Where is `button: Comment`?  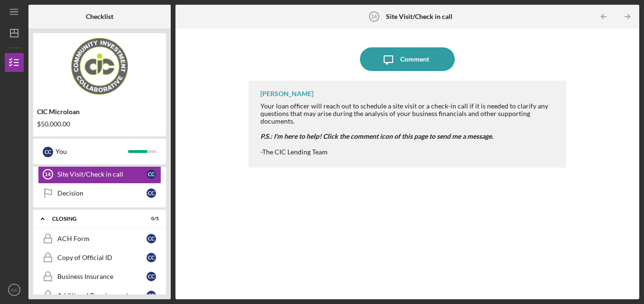
button: Comment is located at coordinates (408, 59).